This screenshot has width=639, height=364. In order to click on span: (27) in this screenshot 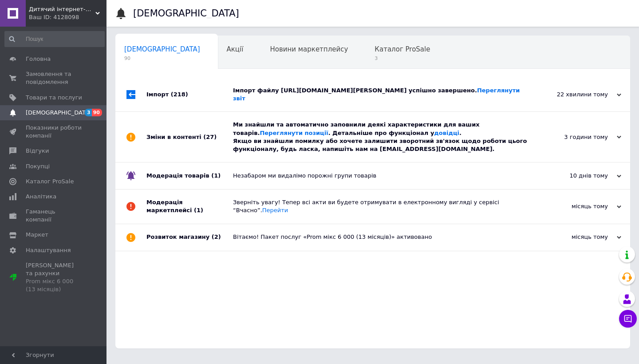, I will do `click(210, 136)`.